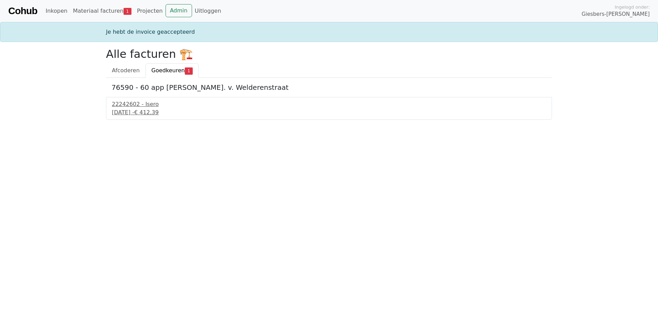 This screenshot has width=658, height=318. I want to click on div: 22242602 - Isero, so click(329, 104).